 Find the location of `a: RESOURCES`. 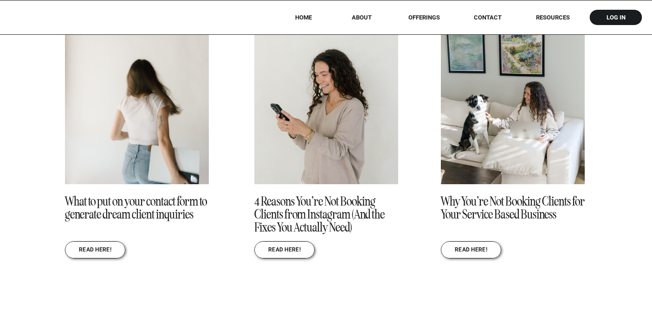

a: RESOURCES is located at coordinates (553, 17).